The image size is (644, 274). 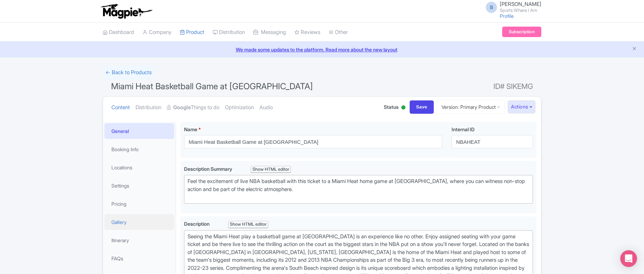 I want to click on a: GoogleThings to do, so click(x=193, y=107).